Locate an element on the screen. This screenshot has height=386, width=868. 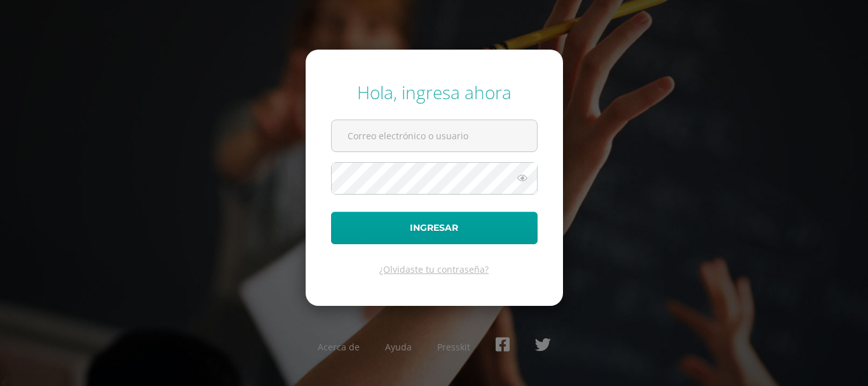
div: Hola, ingresa ahora is located at coordinates (434, 92).